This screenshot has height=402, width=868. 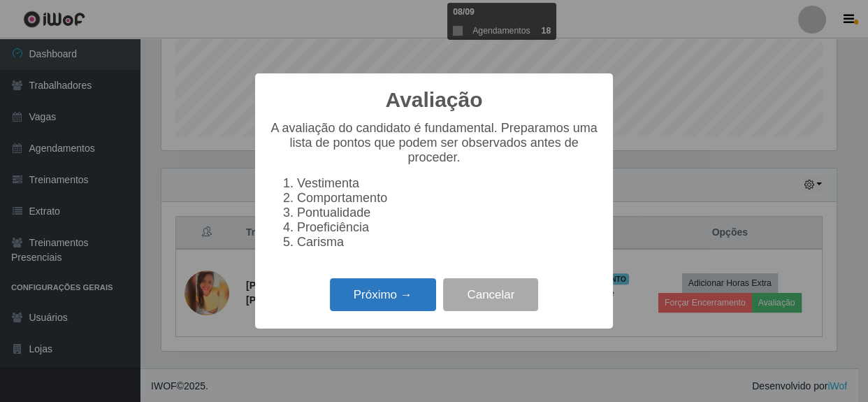 I want to click on h2: Avaliação, so click(x=434, y=100).